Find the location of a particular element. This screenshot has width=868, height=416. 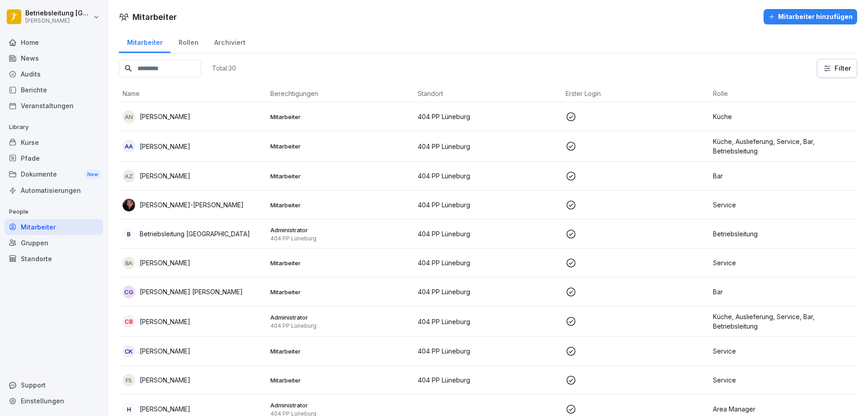

div: Support is located at coordinates (54, 385).